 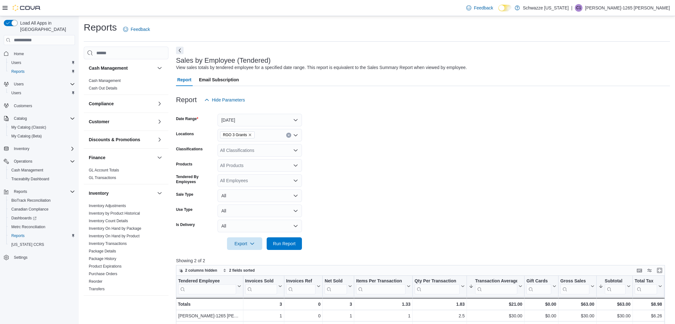 What do you see at coordinates (105, 266) in the screenshot?
I see `a: Product Expirations` at bounding box center [105, 266].